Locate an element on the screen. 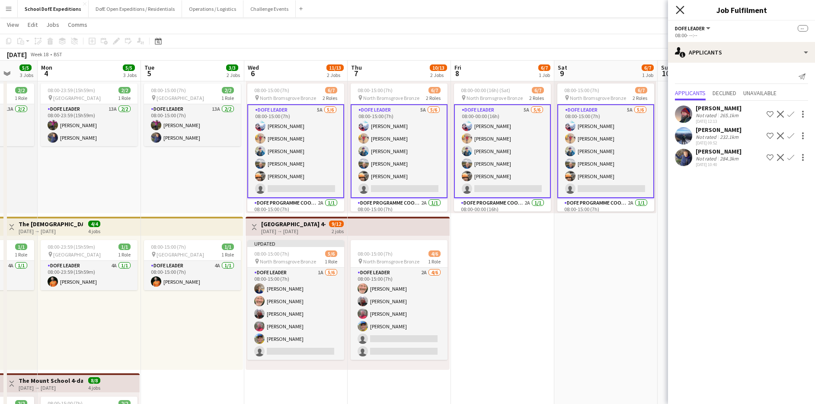 This screenshot has height=404, width=815. h3: Job Fulfilment is located at coordinates (741, 10).